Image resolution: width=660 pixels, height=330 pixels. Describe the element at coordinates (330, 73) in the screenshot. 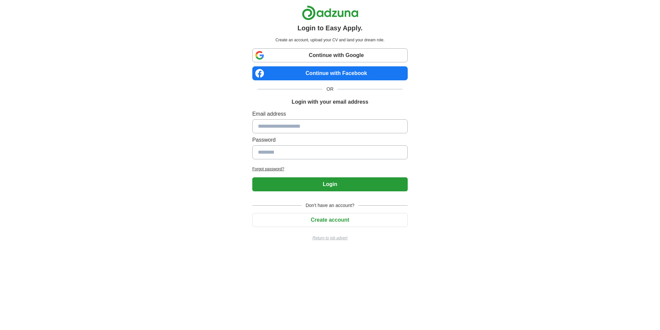

I see `a: Continue with Facebook` at that location.